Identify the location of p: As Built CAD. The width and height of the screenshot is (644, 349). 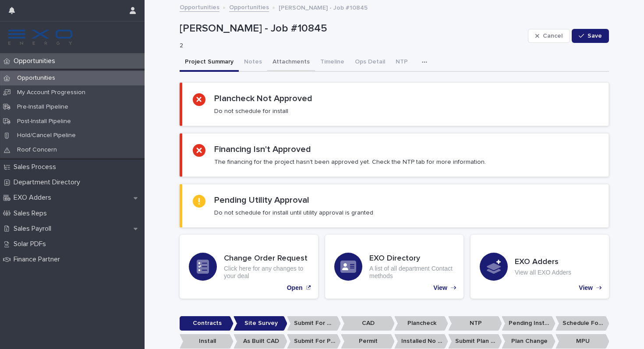
(260, 341).